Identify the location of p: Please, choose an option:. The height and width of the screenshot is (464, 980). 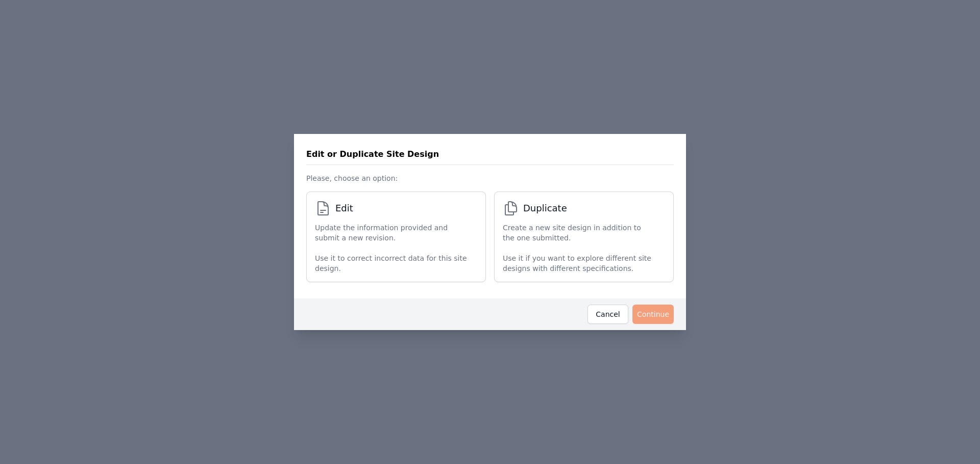
(490, 174).